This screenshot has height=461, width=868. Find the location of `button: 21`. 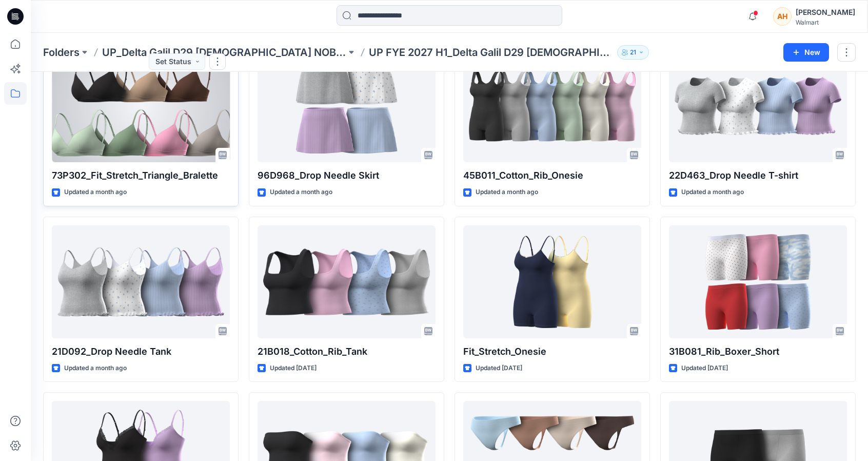

button: 21 is located at coordinates (633, 53).